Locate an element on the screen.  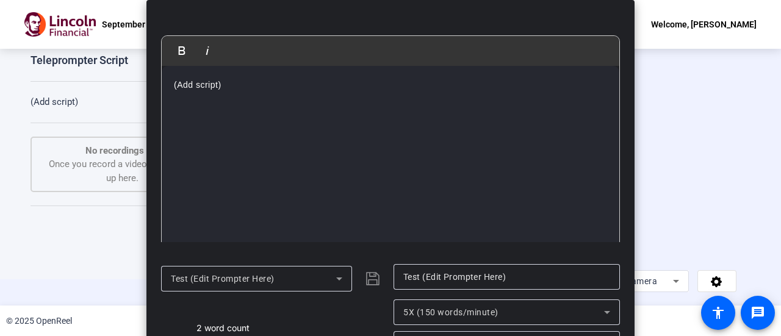
mat-icon: message is located at coordinates (758, 313).